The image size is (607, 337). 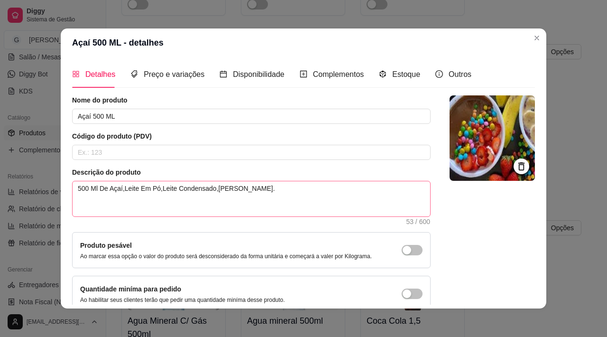 I want to click on label: Produto pesável, so click(x=106, y=245).